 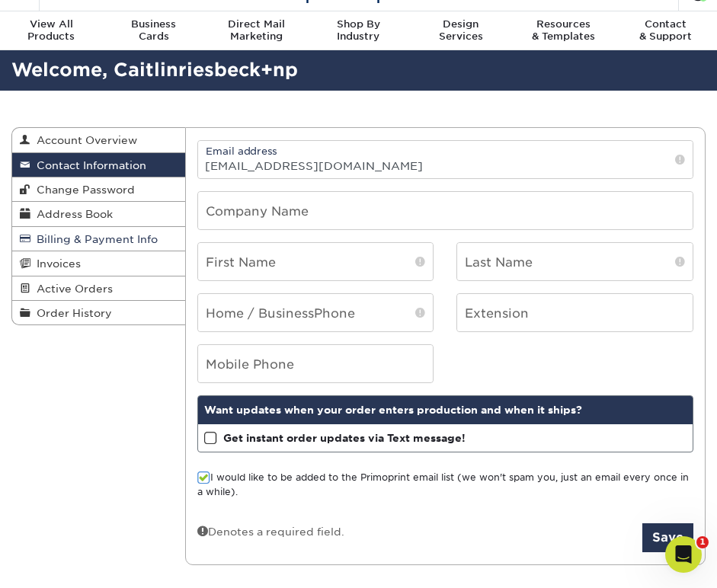 What do you see at coordinates (344, 438) in the screenshot?
I see `strong: Get instant order updates via Text message!` at bounding box center [344, 438].